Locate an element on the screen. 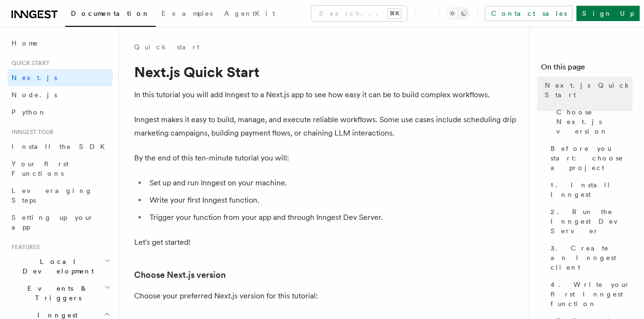  a: 1. Install Inngest is located at coordinates (589, 189).